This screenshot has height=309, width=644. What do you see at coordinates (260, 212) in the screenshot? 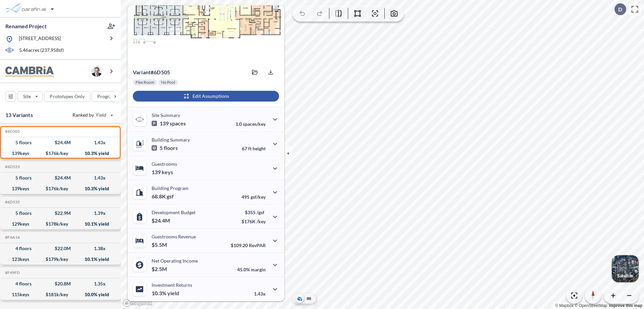
I see `span: /gsf` at bounding box center [260, 212].